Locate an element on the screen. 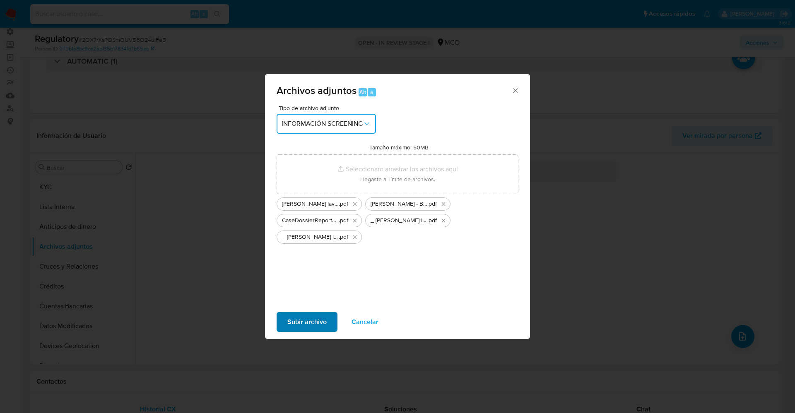  span: Archivos adjuntos is located at coordinates (316, 90).